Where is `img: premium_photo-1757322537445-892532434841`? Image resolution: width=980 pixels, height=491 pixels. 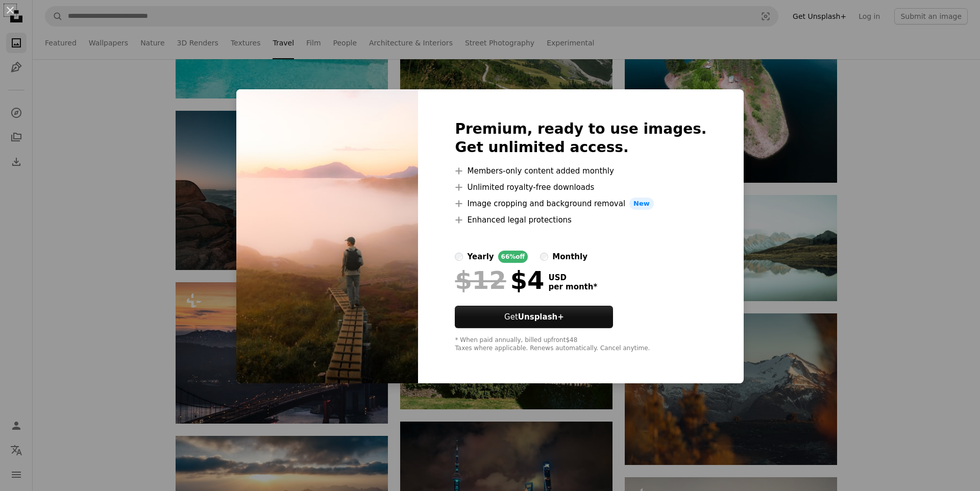 img: premium_photo-1757322537445-892532434841 is located at coordinates (327, 236).